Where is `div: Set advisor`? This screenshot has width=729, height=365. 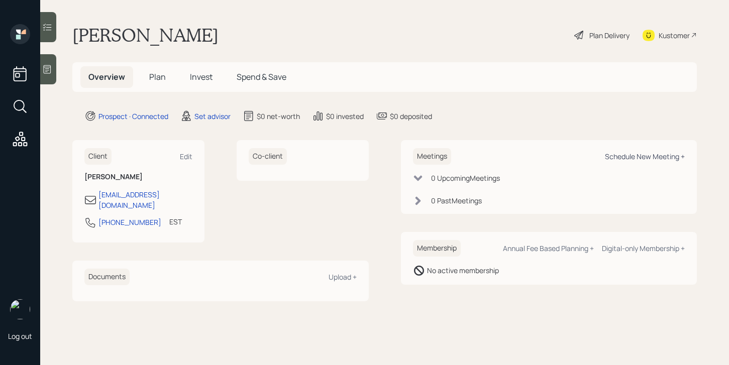
div: Set advisor is located at coordinates (212, 116).